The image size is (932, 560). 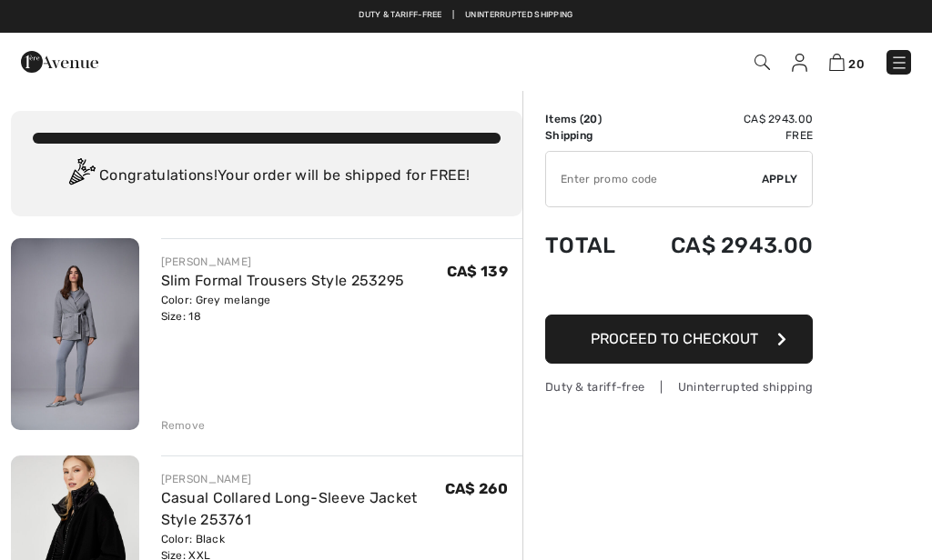 I want to click on td: Shipping, so click(x=589, y=136).